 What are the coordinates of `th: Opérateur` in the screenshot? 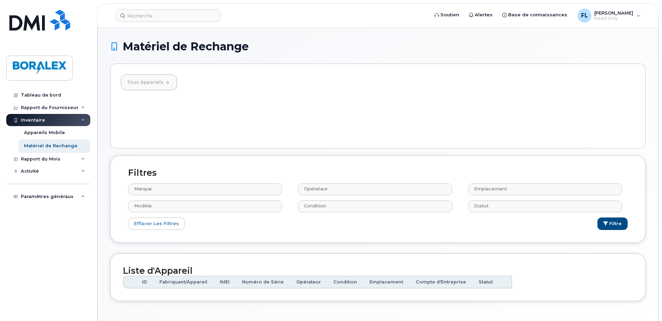 It's located at (308, 282).